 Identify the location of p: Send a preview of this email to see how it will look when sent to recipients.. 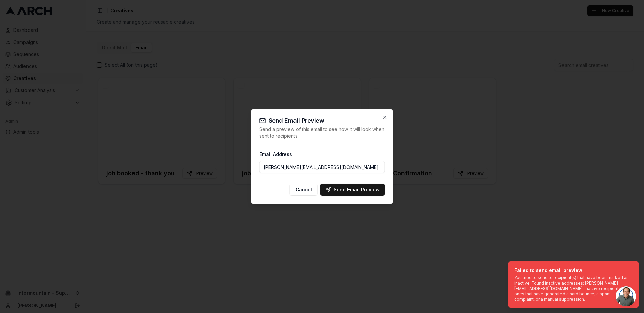
(322, 133).